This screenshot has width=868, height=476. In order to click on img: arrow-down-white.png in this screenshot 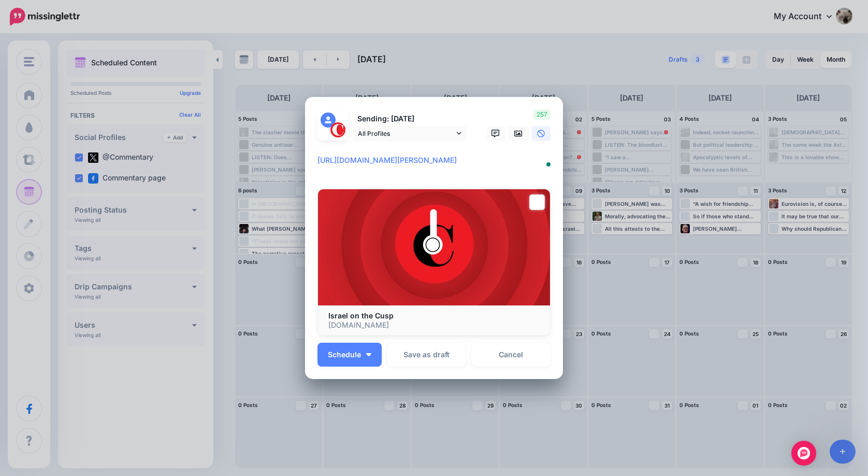, I will do `click(369, 355)`.